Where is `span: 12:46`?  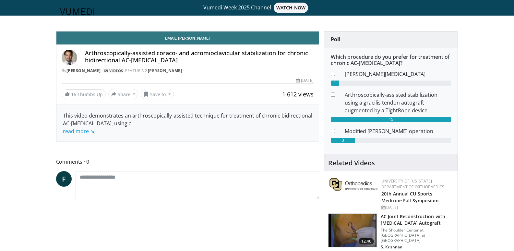
span: 12:46 is located at coordinates (366, 241).